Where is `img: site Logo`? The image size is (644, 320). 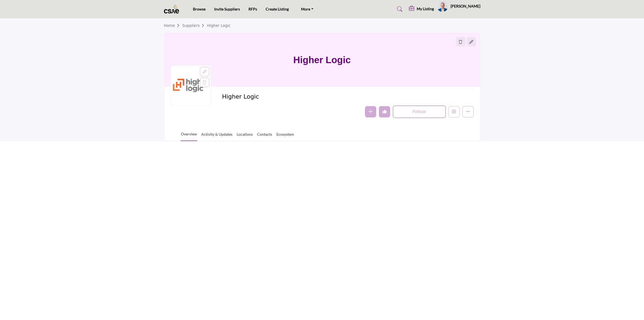
img: site Logo is located at coordinates (173, 9).